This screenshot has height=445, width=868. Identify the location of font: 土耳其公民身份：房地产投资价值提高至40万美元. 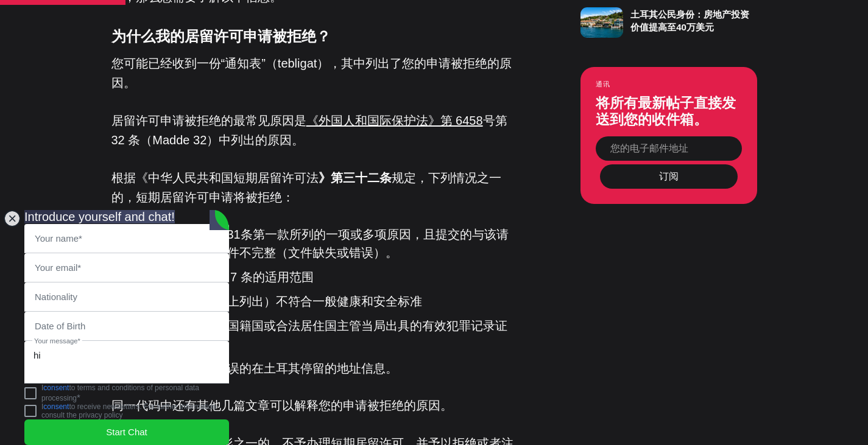
(689, 20).